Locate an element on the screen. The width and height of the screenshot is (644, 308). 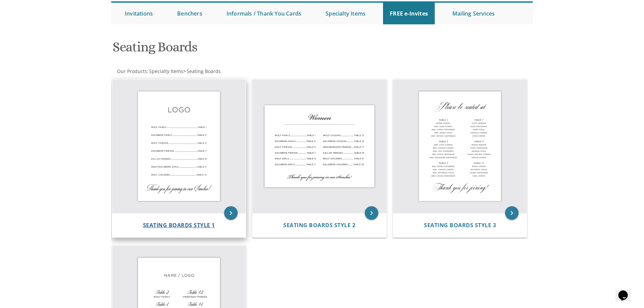
span: Seating Boards is located at coordinates (203, 71).